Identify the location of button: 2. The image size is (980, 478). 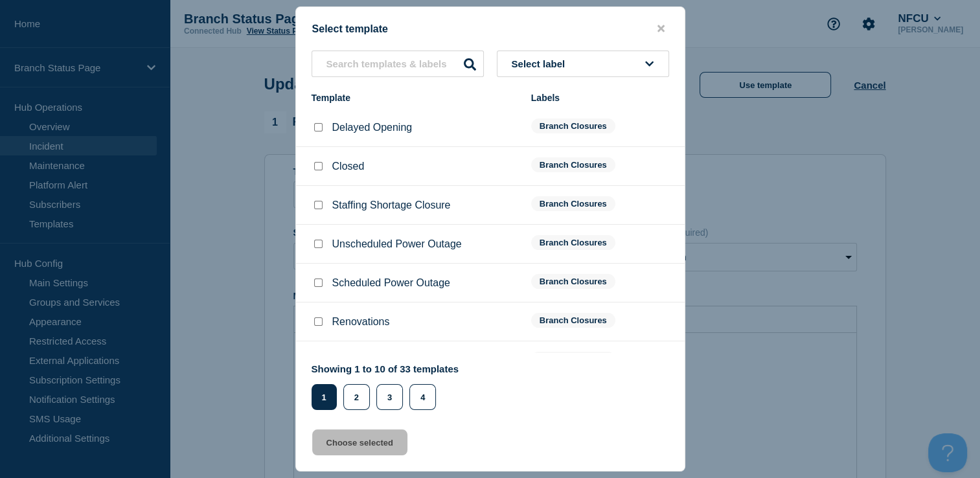
(356, 398).